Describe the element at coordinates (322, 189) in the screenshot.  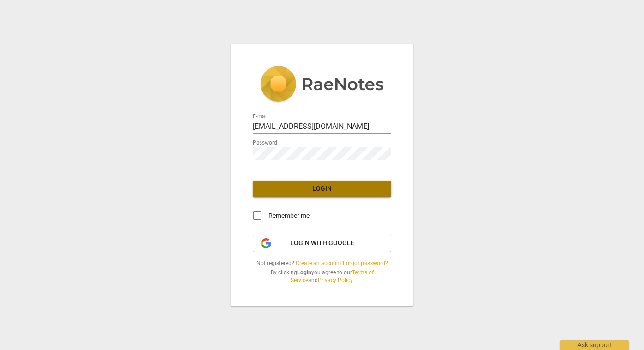
I see `span: Login` at that location.